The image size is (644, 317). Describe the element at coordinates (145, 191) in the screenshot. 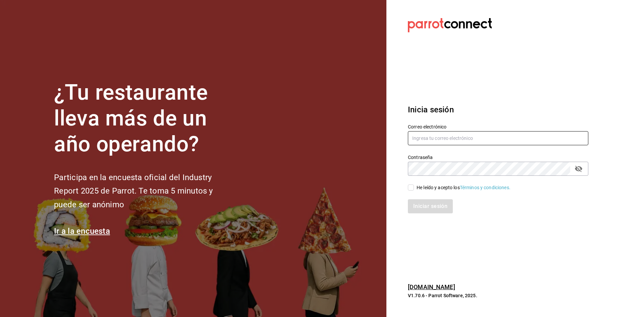

I see `h2: Participa en la encuesta oficial del Industry Report 2025 de Parrot. Te toma 5 minutos y puede se...` at that location.